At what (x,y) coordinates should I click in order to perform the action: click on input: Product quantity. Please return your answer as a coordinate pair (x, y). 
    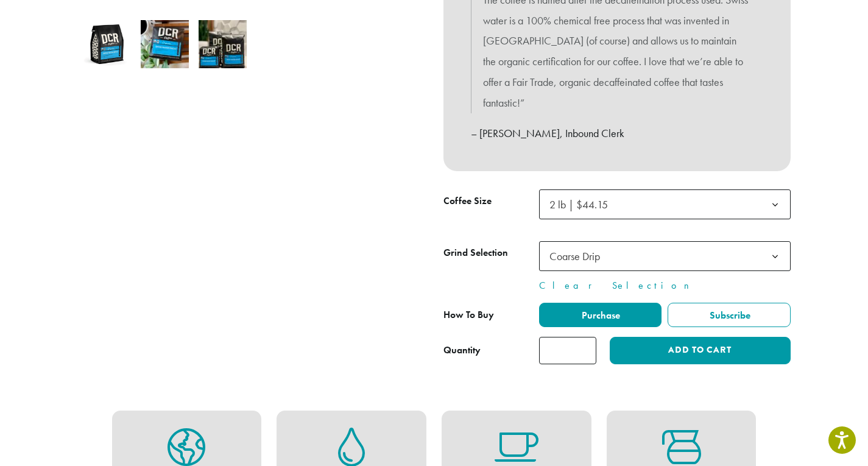
    Looking at the image, I should click on (568, 350).